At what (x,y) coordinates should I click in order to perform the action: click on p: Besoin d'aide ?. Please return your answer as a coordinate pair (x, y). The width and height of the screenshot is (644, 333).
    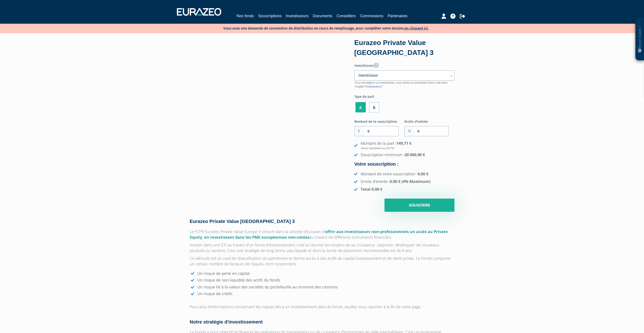
    Looking at the image, I should click on (640, 39).